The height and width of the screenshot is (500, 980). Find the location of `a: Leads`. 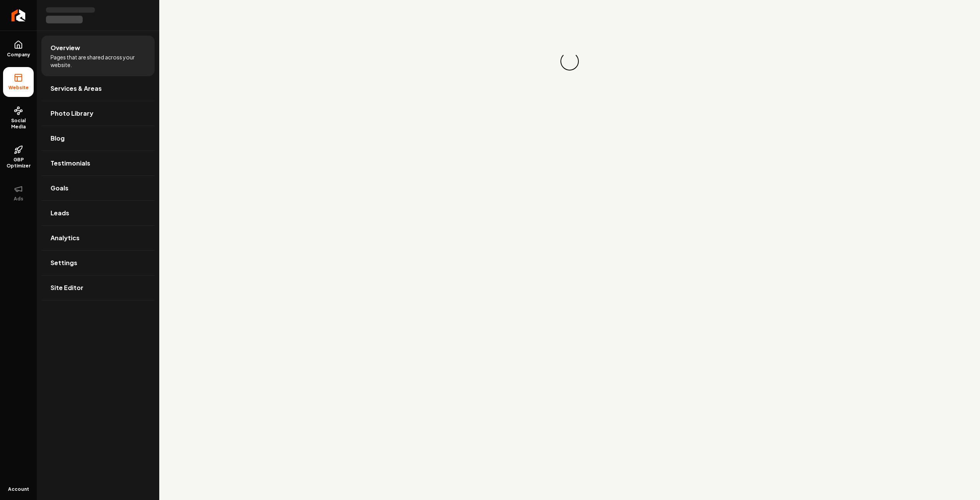

a: Leads is located at coordinates (98, 213).